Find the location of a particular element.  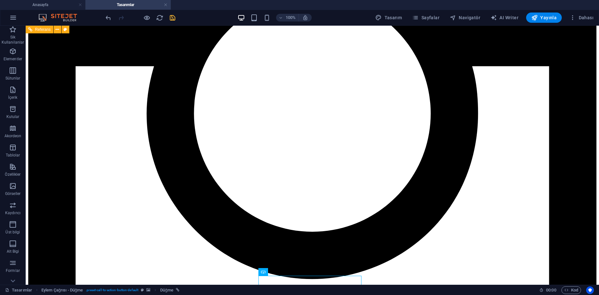

button: Kod is located at coordinates (571, 290).